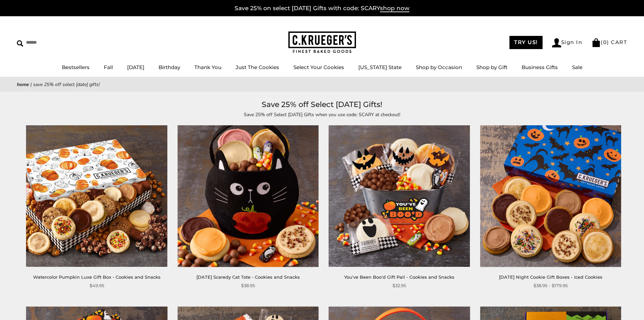 Image resolution: width=644 pixels, height=320 pixels. Describe the element at coordinates (248, 285) in the screenshot. I see `span: $38.95` at that location.